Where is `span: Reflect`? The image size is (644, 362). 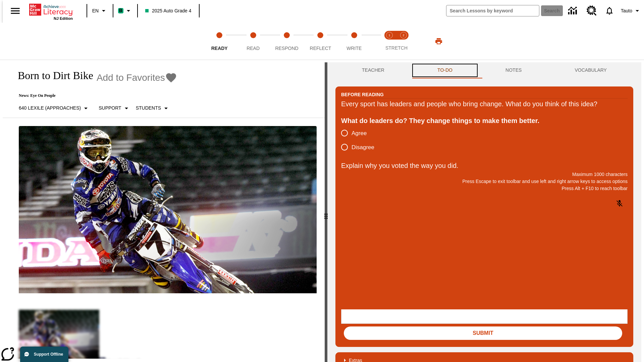 span: Reflect is located at coordinates (321, 48).